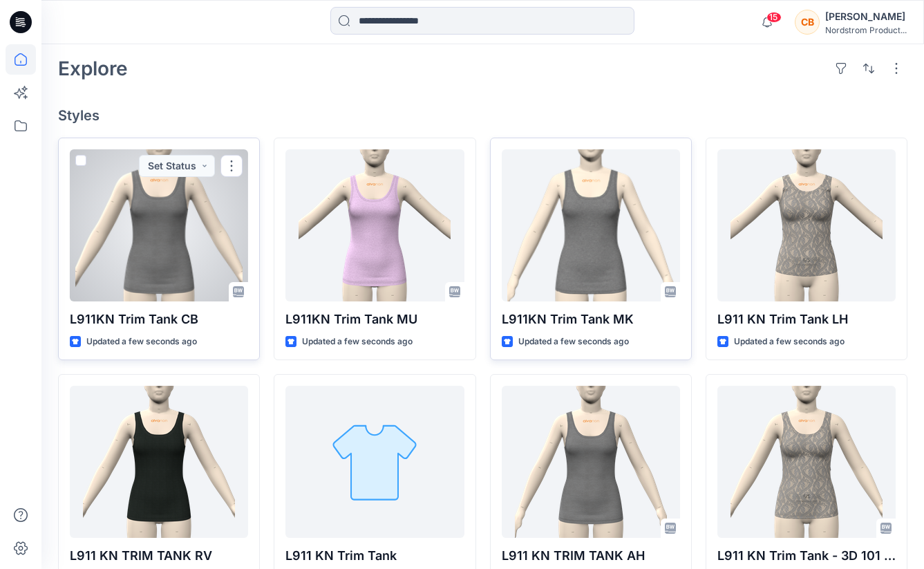 The height and width of the screenshot is (569, 924). What do you see at coordinates (374, 461) in the screenshot?
I see `a: L911 KN Trim Tank` at bounding box center [374, 461].